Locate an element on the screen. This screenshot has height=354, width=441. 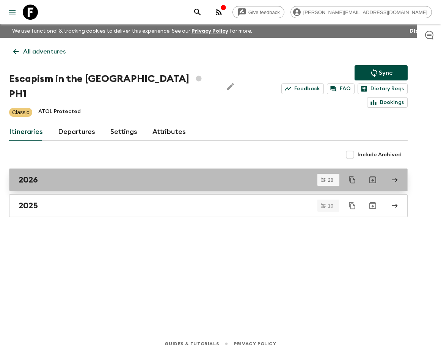
a: Departures is located at coordinates (77, 132).